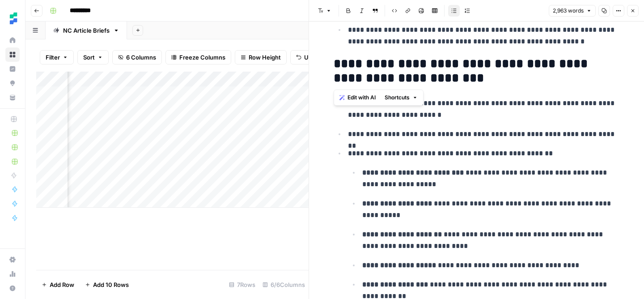 Image resolution: width=644 pixels, height=299 pixels. Describe the element at coordinates (312, 57) in the screenshot. I see `span: Undo` at that location.